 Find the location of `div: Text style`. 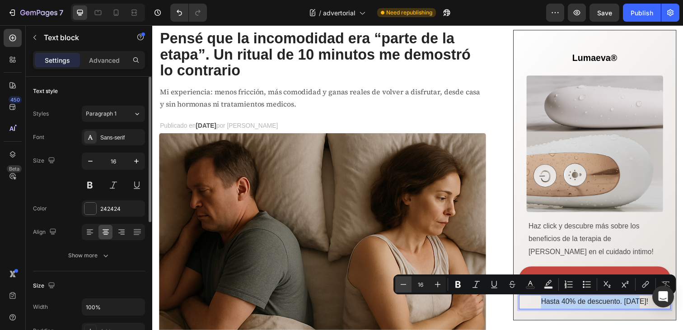

div: Text style is located at coordinates (45, 91).